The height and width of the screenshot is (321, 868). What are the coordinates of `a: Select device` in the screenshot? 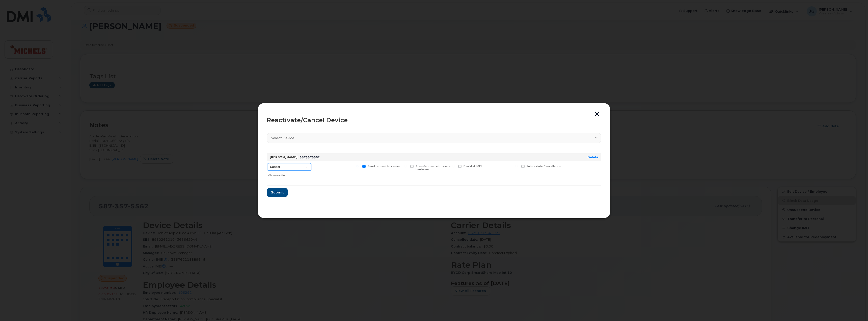 It's located at (434, 138).